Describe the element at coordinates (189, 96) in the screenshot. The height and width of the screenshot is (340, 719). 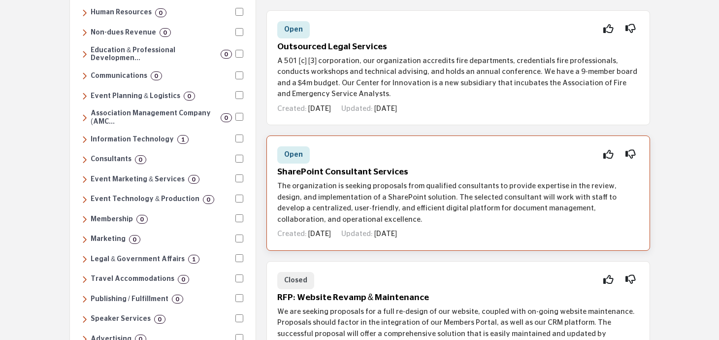
I see `div: 0 Results For Event Planning & Logistics` at that location.